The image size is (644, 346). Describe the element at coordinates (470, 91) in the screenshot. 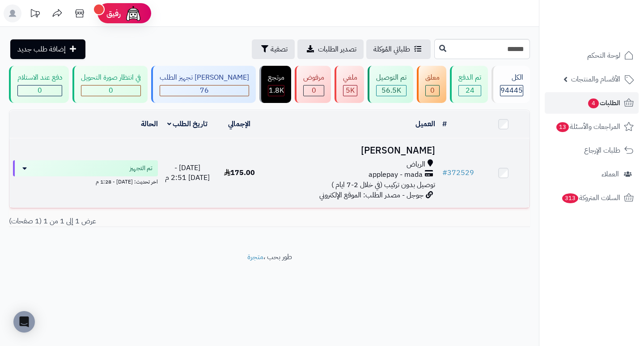

I see `span: 24` at that location.